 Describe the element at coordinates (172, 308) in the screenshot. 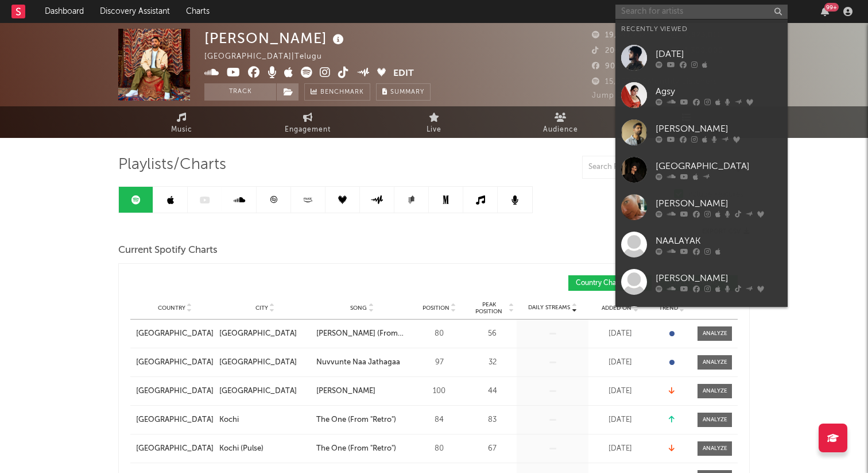

I see `span: Country` at that location.